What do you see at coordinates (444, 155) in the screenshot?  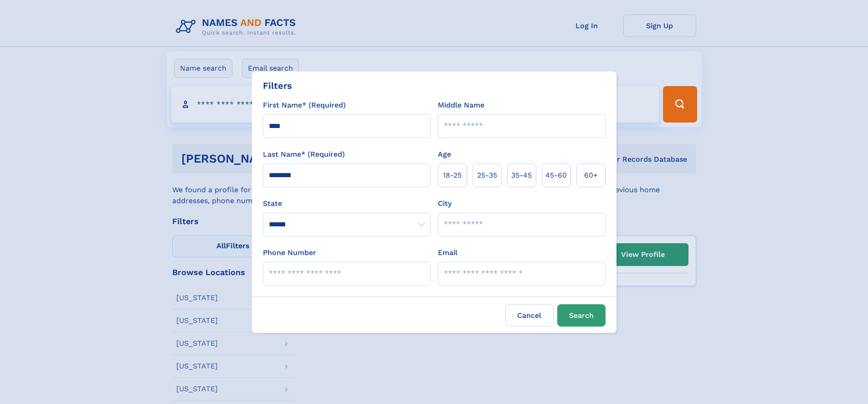 I see `label: Age` at bounding box center [444, 155].